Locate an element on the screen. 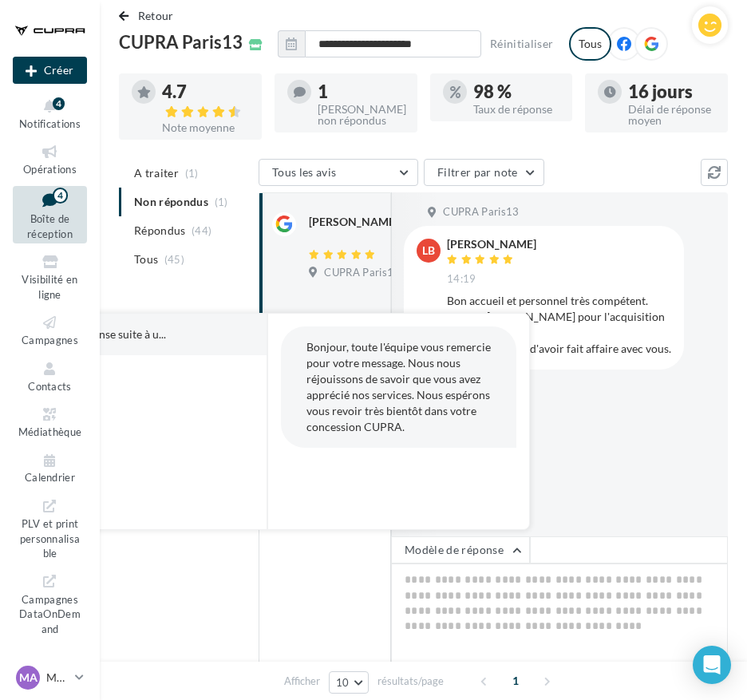 This screenshot has height=700, width=747. a: Médiathèque is located at coordinates (50, 422).